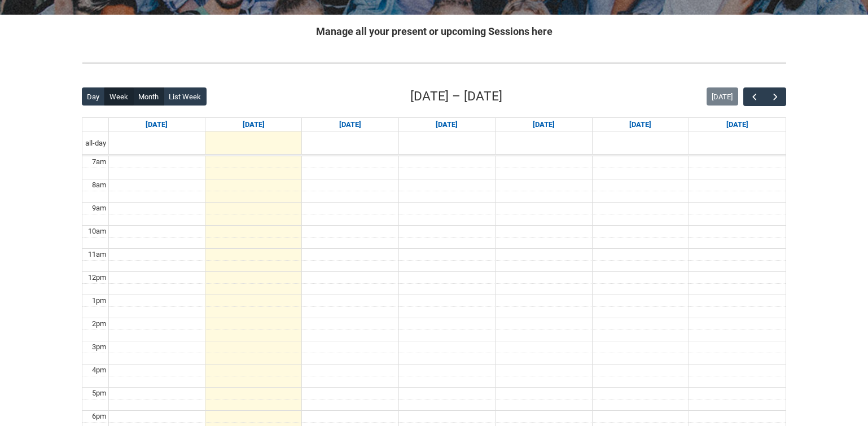  Describe the element at coordinates (254, 124) in the screenshot. I see `a: Go to September 8, 2025` at that location.